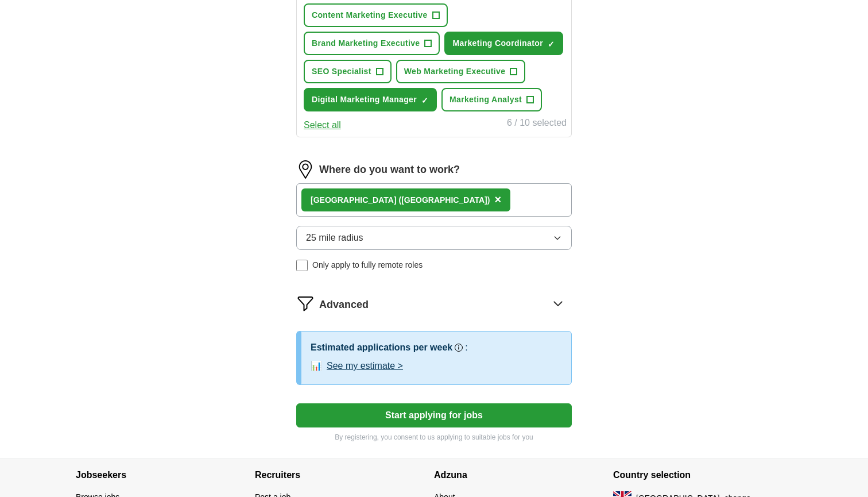 This screenshot has width=868, height=497. Describe the element at coordinates (344, 305) in the screenshot. I see `span: Advanced` at that location.